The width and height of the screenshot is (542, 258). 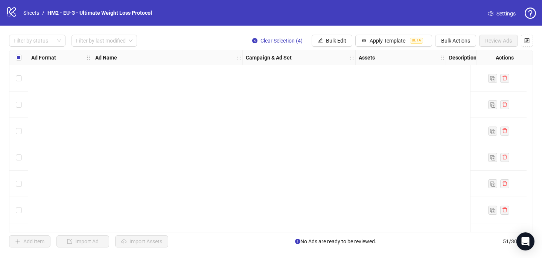 I want to click on span: Settings, so click(x=506, y=14).